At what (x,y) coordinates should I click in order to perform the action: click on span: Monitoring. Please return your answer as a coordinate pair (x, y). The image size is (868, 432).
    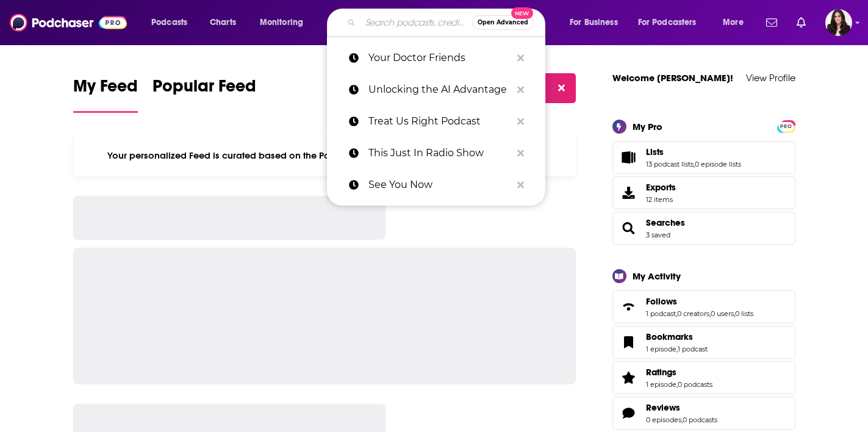
    Looking at the image, I should click on (281, 22).